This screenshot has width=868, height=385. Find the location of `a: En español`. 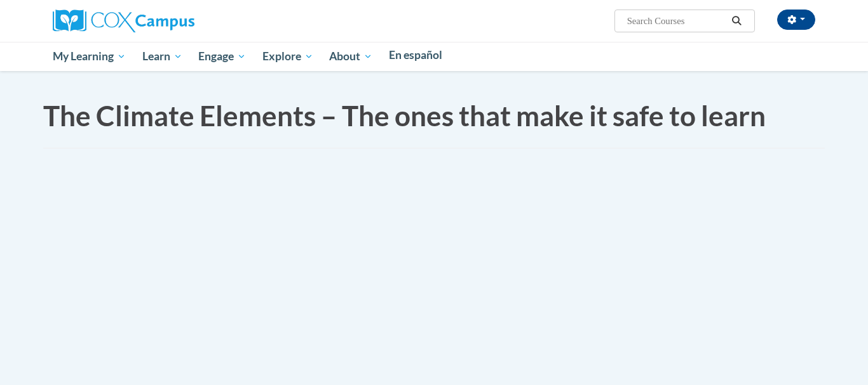

a: En español is located at coordinates (416, 55).